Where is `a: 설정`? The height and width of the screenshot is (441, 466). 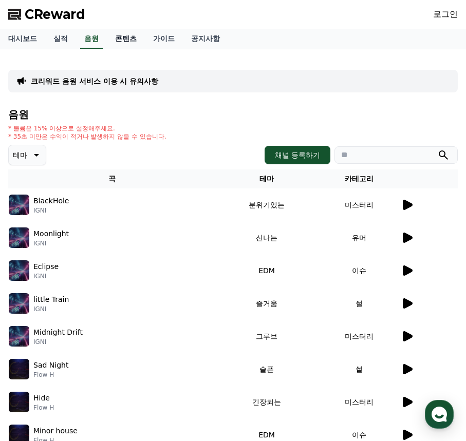 a: 설정 is located at coordinates (165, 339).